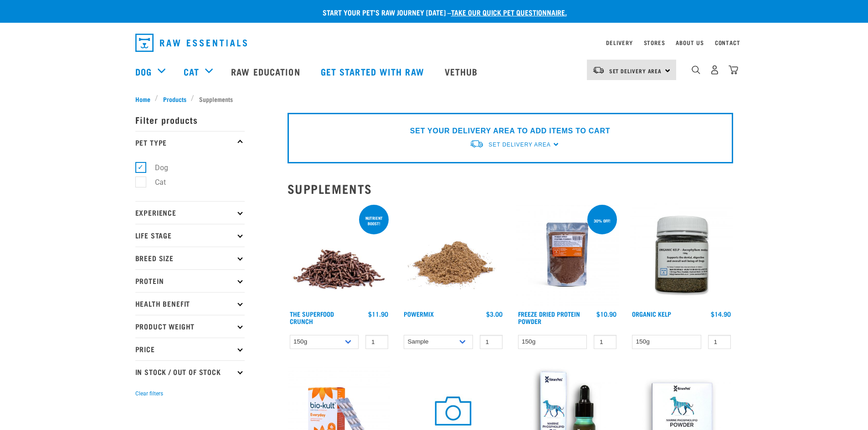  What do you see at coordinates (651, 314) in the screenshot?
I see `a: Organic Kelp` at bounding box center [651, 314].